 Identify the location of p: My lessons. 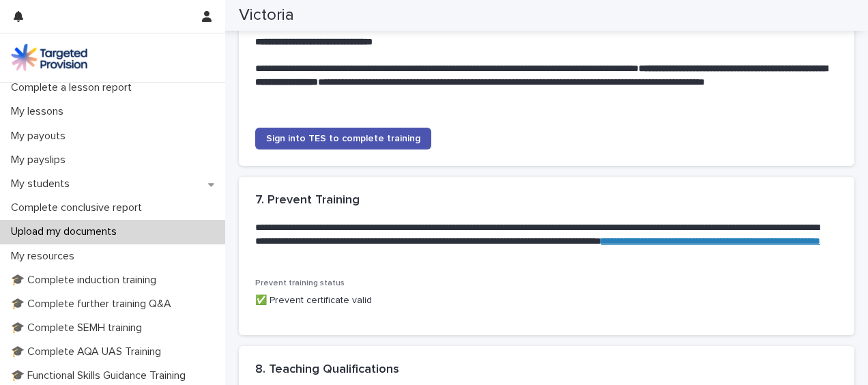
(40, 111).